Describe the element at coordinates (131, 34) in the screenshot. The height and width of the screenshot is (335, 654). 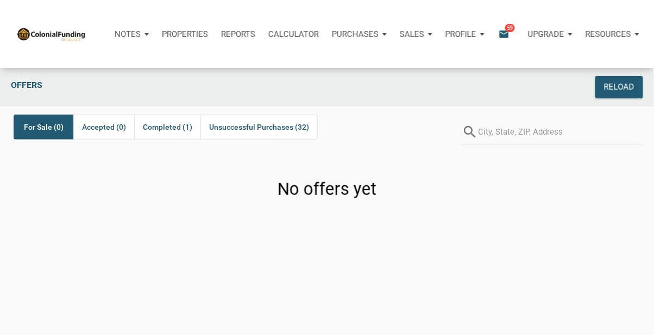
I see `button: Notes` at that location.